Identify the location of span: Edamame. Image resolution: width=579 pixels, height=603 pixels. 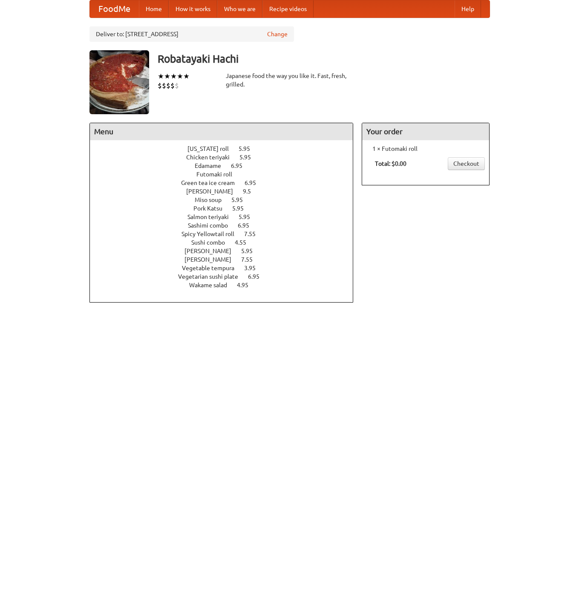
(212, 166).